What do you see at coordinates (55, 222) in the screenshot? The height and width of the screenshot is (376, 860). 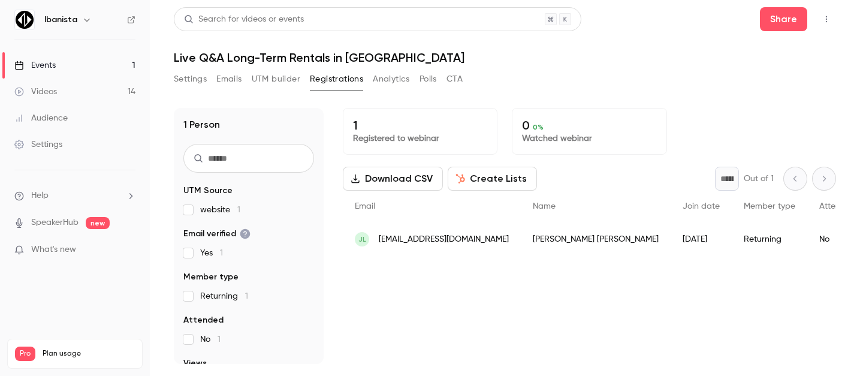 I see `a: SpeakerHub` at bounding box center [55, 222].